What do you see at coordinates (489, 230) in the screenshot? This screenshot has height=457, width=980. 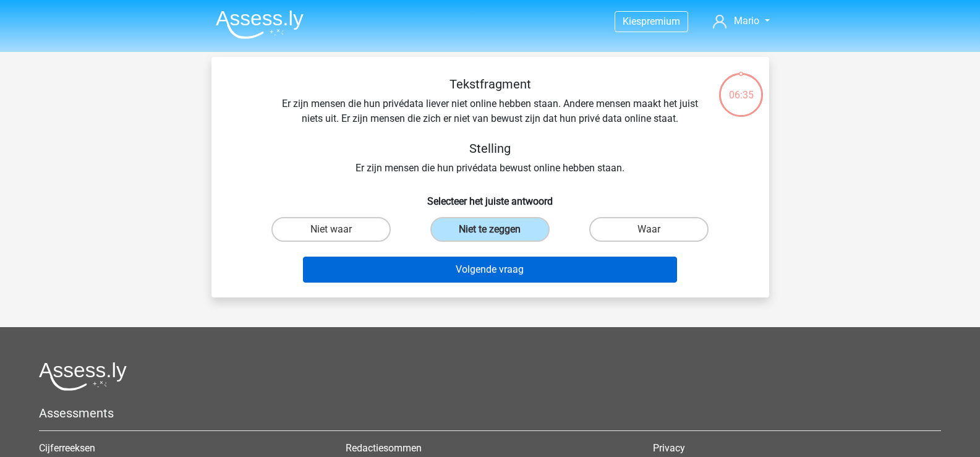 I see `label: Niet te zeggen` at bounding box center [489, 230].